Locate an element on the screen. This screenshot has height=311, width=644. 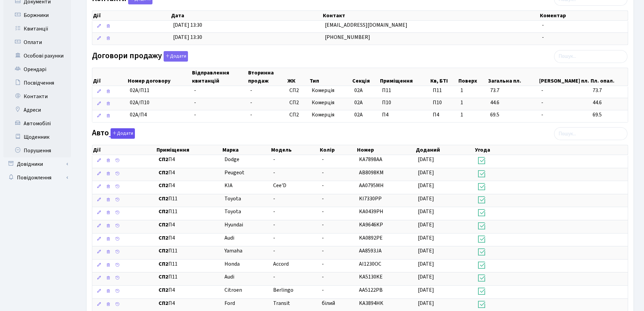
th: Дії is located at coordinates (109, 77).